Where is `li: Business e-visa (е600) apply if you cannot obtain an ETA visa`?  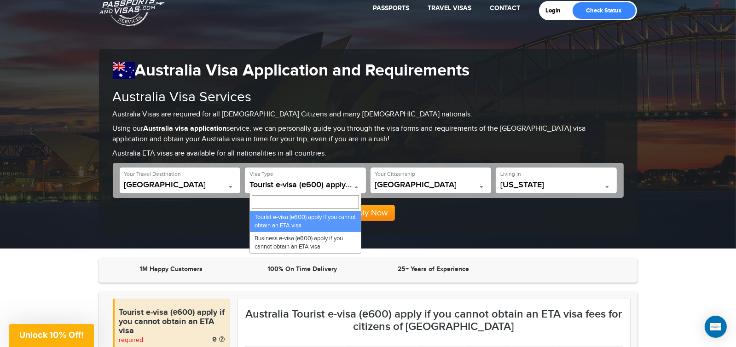 li: Business e-visa (е600) apply if you cannot obtain an ETA visa is located at coordinates (305, 242).